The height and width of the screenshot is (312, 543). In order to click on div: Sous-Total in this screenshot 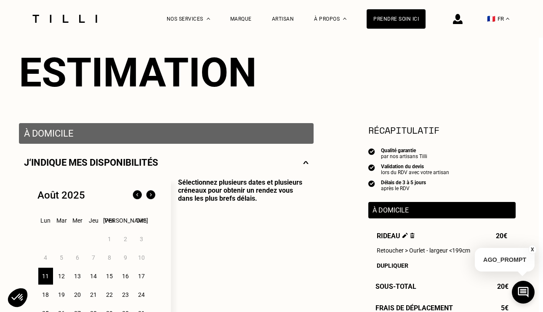, I will do `click(442, 286)`.